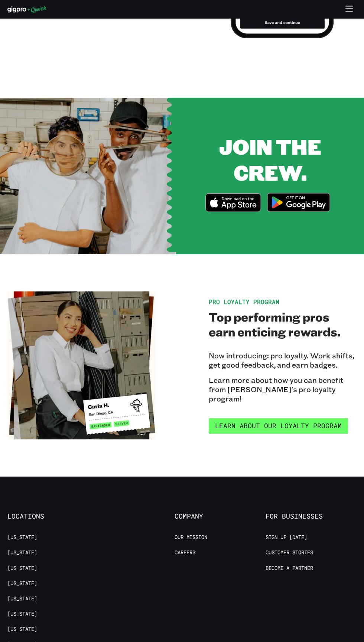 The image size is (364, 642). Describe the element at coordinates (244, 301) in the screenshot. I see `span: Pro Loyalty Program` at that location.